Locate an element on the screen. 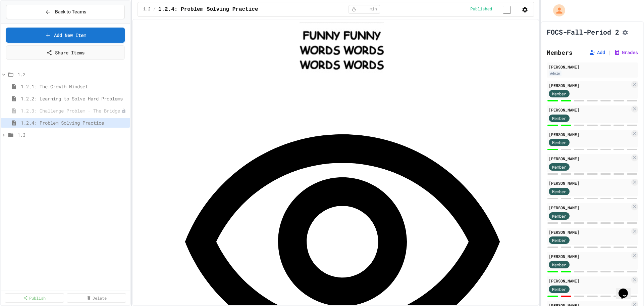  input: publish toggle is located at coordinates (507, 10).